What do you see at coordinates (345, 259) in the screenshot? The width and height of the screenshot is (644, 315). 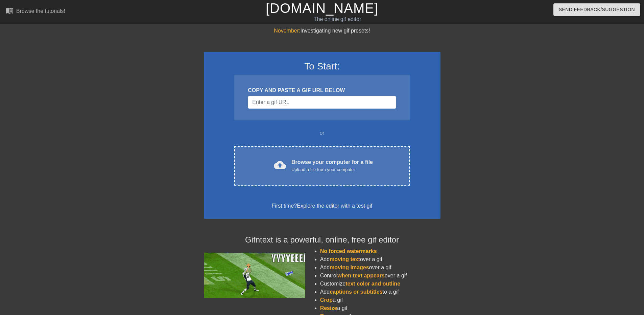 I see `span: moving text` at bounding box center [345, 259].